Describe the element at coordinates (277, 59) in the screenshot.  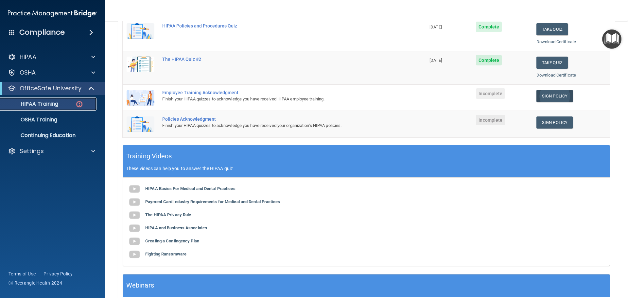
I see `div: The HIPAA Quiz #2` at that location.